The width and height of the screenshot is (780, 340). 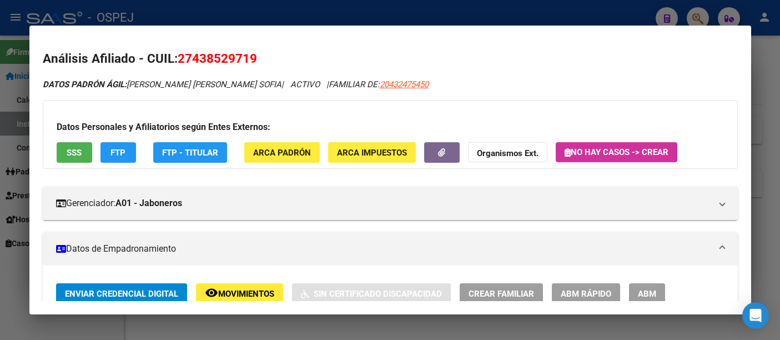 I want to click on button: No hay casos -> Crear, so click(x=616, y=152).